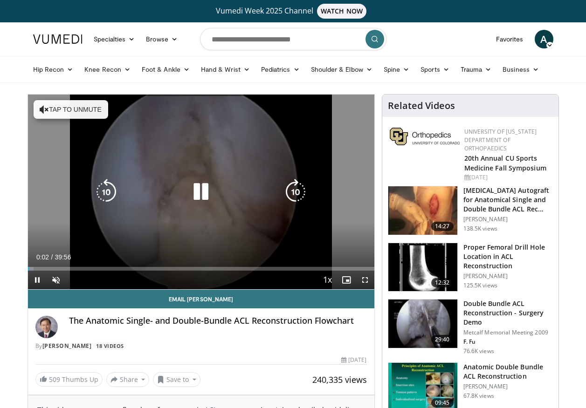  What do you see at coordinates (56, 280) in the screenshot?
I see `button: Unmute` at bounding box center [56, 280].